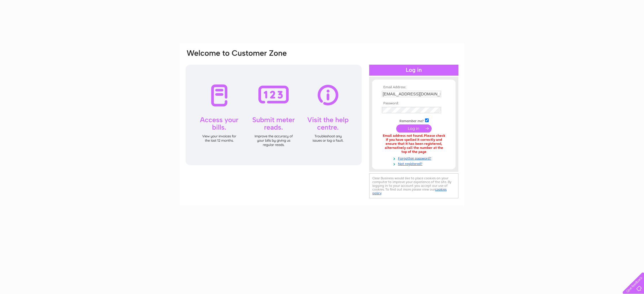 The width and height of the screenshot is (644, 294). I want to click on a: cookies policy, so click(409, 191).